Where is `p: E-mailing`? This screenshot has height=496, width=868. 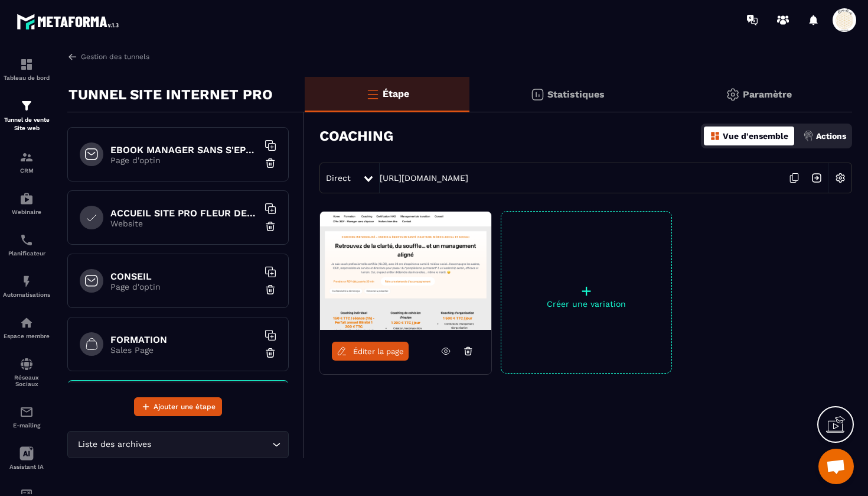
p: E-mailing is located at coordinates (27, 425).